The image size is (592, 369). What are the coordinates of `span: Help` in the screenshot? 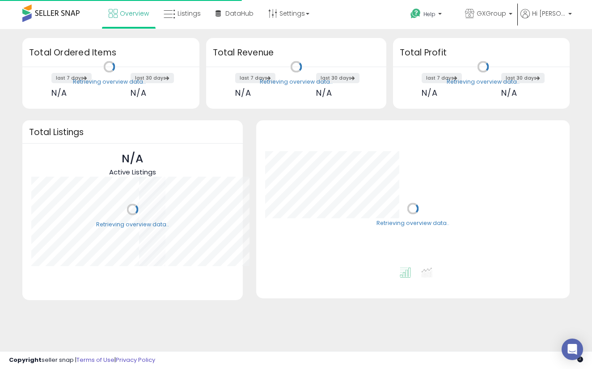 It's located at (430, 14).